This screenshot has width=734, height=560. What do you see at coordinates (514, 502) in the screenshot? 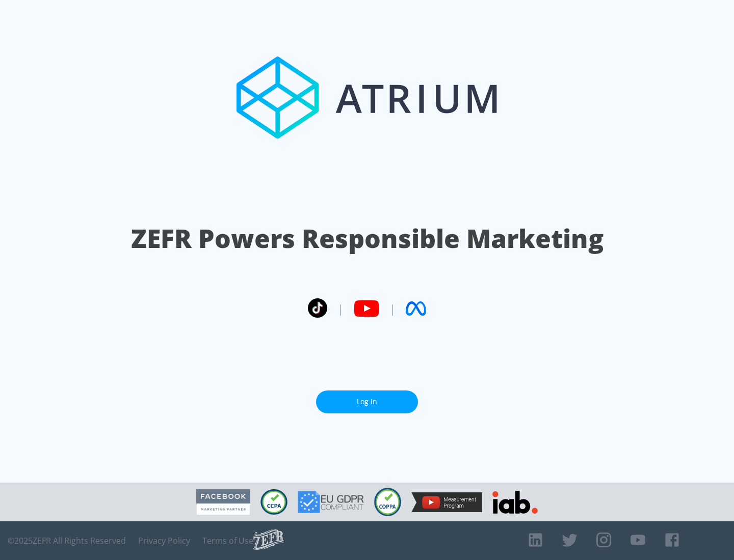
I see `img: IAB` at bounding box center [514, 502].